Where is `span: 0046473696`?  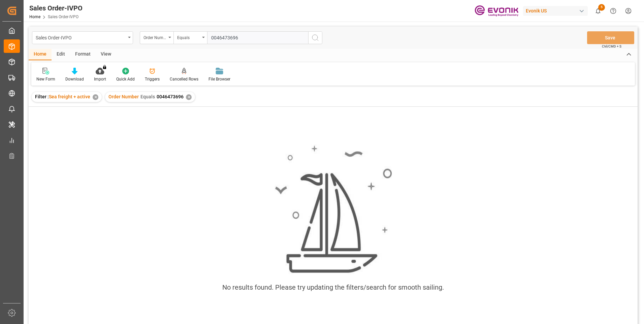
span: 0046473696 is located at coordinates (170, 97).